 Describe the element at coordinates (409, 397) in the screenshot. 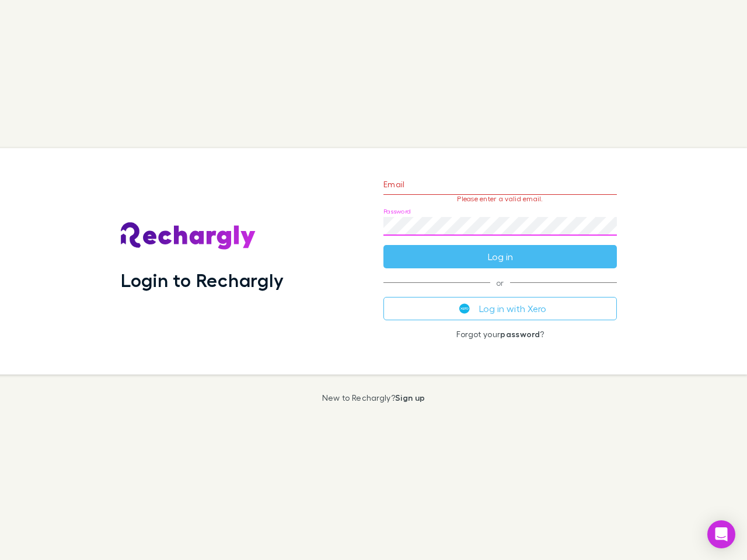

I see `a: Sign up` at that location.